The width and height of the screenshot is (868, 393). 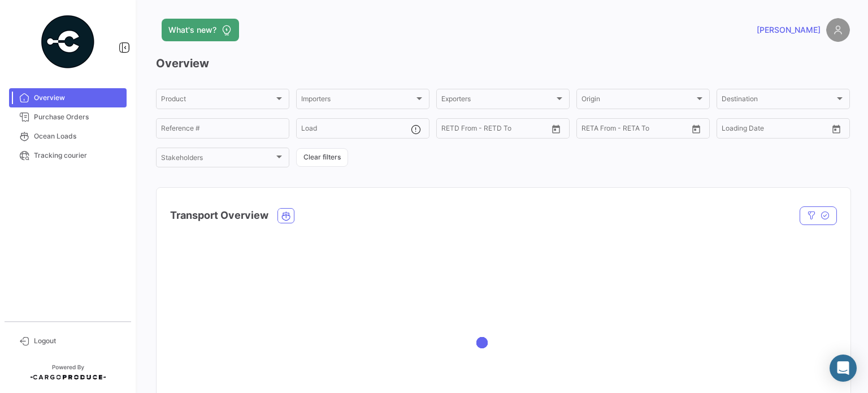 What do you see at coordinates (286, 216) in the screenshot?
I see `button: Ocean` at bounding box center [286, 216].